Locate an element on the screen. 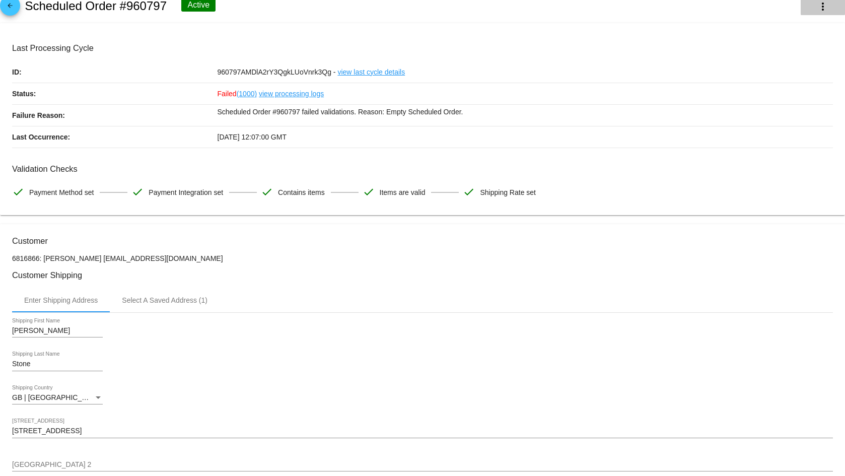 This screenshot has height=476, width=845. p: Last Occurrence: is located at coordinates (115, 137).